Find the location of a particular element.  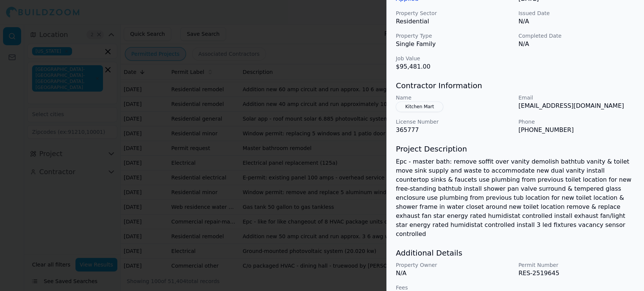

p: Permit Number is located at coordinates (576, 265).